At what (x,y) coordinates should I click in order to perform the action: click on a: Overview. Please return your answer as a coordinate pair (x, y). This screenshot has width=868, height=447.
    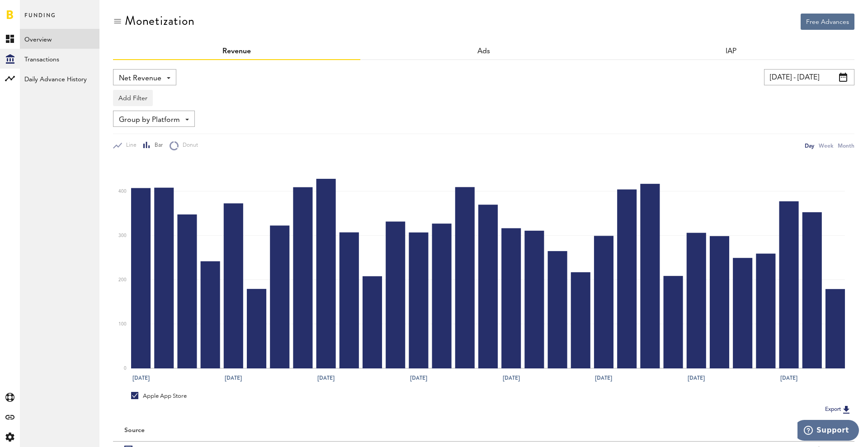
    Looking at the image, I should click on (60, 39).